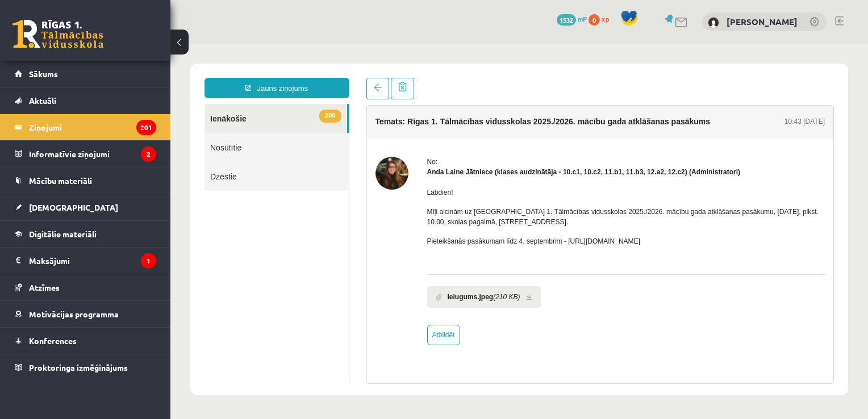 The width and height of the screenshot is (868, 419). What do you see at coordinates (85, 287) in the screenshot?
I see `a: Atzīmes` at bounding box center [85, 287].